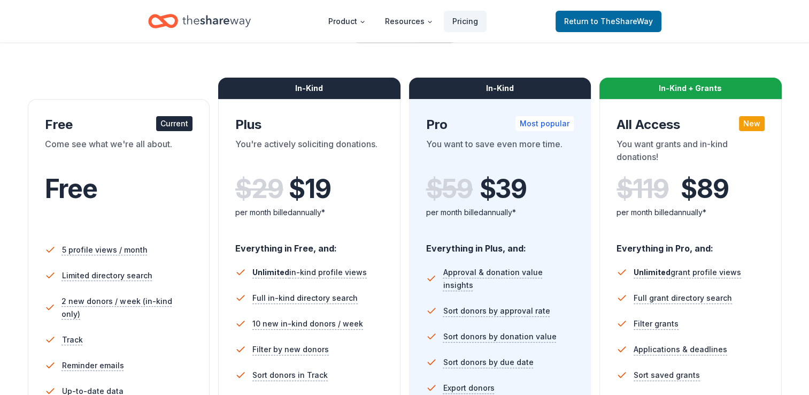 This screenshot has width=809, height=395. I want to click on a: Returnto TheShareWay, so click(608, 21).